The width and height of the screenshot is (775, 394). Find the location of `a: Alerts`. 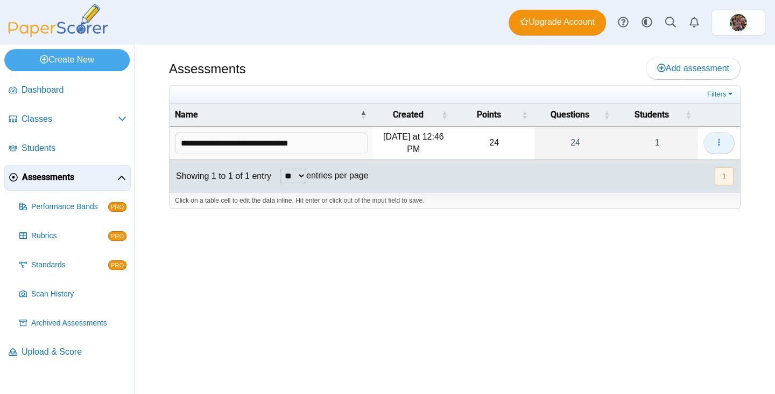

a: Alerts is located at coordinates (695, 23).